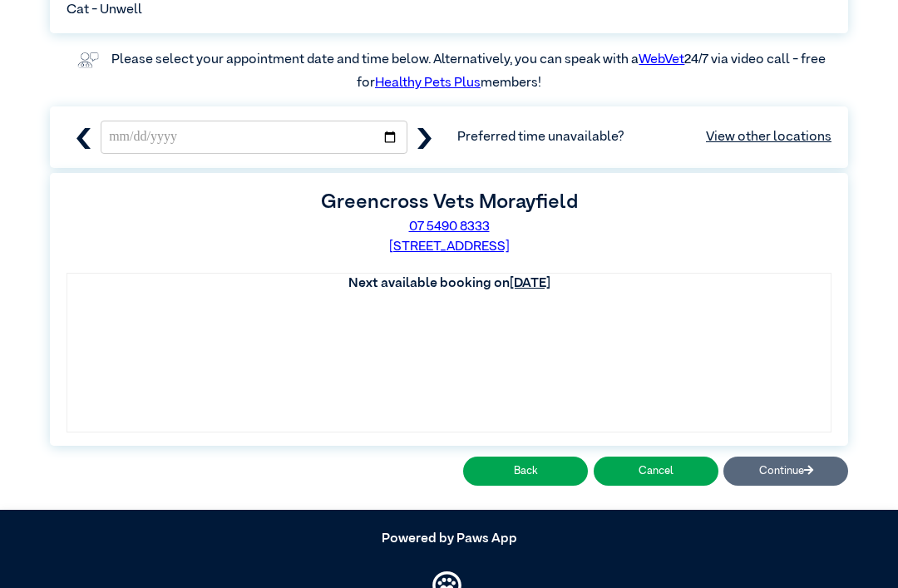 Image resolution: width=898 pixels, height=588 pixels. Describe the element at coordinates (449, 283) in the screenshot. I see `th: Next available booking on` at that location.